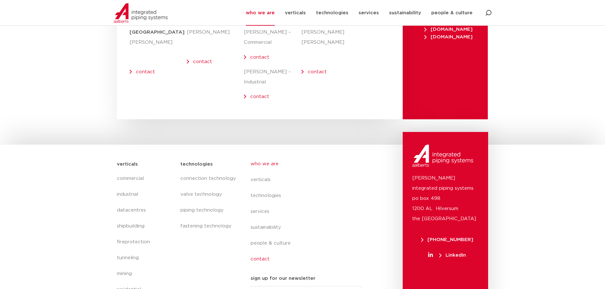 The image size is (605, 289). I want to click on a: valve technology, so click(209, 195).